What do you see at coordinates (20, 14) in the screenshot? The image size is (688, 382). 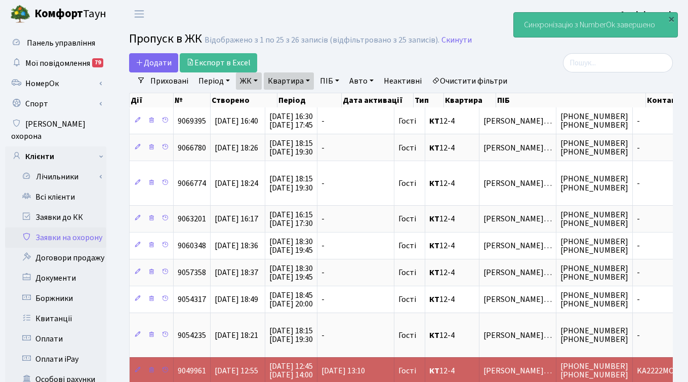 I see `img: logo.png` at bounding box center [20, 14].